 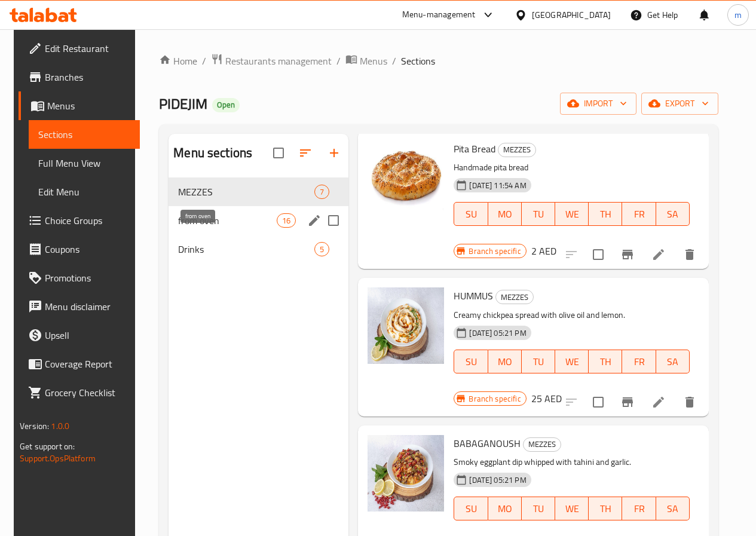 I want to click on a: Edit Restaurant, so click(x=79, y=48).